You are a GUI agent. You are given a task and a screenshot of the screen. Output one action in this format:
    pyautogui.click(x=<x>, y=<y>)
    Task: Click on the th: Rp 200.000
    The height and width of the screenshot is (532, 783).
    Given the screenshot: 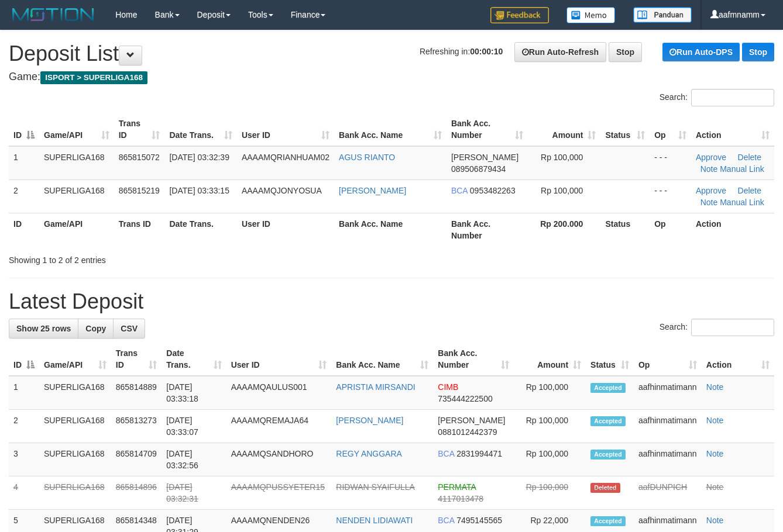 What is the action you would take?
    pyautogui.click(x=564, y=229)
    